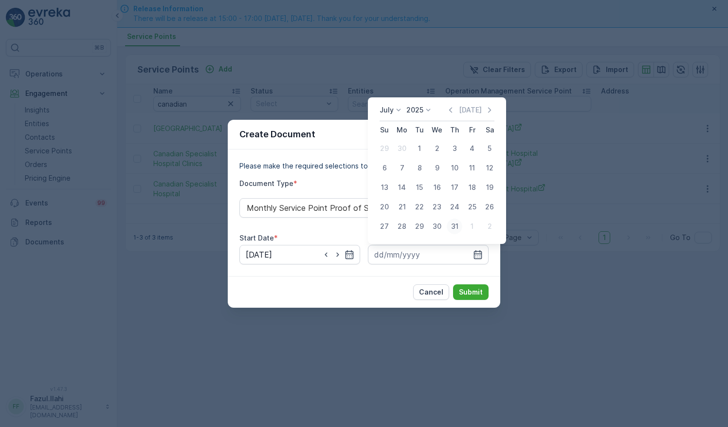 Image resolution: width=728 pixels, height=427 pixels. Describe the element at coordinates (385, 187) in the screenshot. I see `div: 13` at that location.